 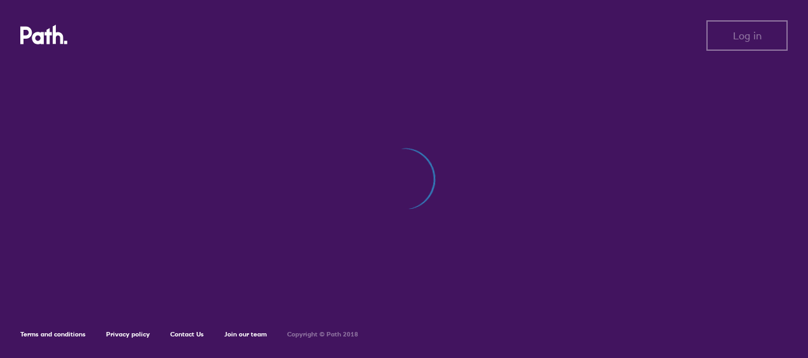 I want to click on a: Join our team, so click(x=245, y=334).